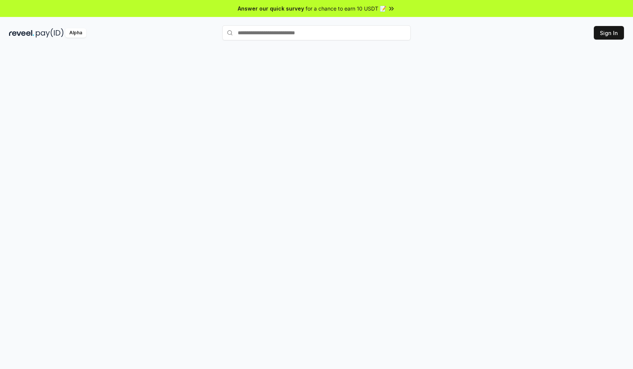  I want to click on button: Sign In, so click(609, 33).